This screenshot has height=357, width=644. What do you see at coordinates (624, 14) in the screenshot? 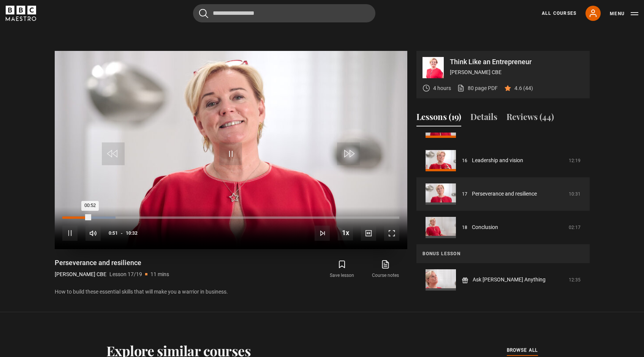
I see `button: Toggle navigation` at bounding box center [624, 14].